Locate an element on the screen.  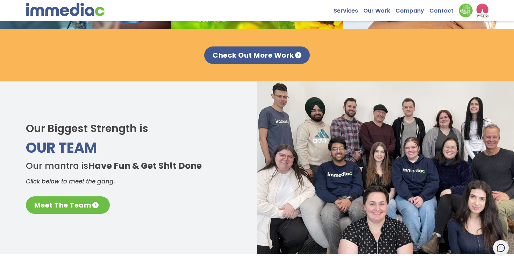
a: Check Out More Work is located at coordinates (257, 55).